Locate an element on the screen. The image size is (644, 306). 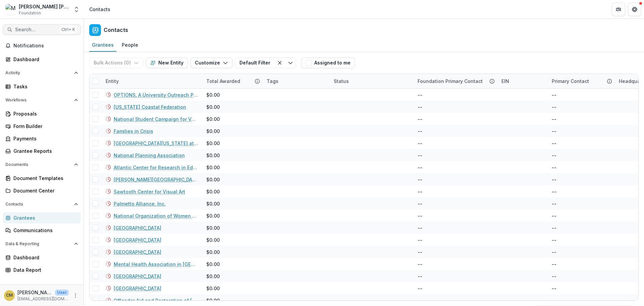
span: Documents is located at coordinates (38, 165).